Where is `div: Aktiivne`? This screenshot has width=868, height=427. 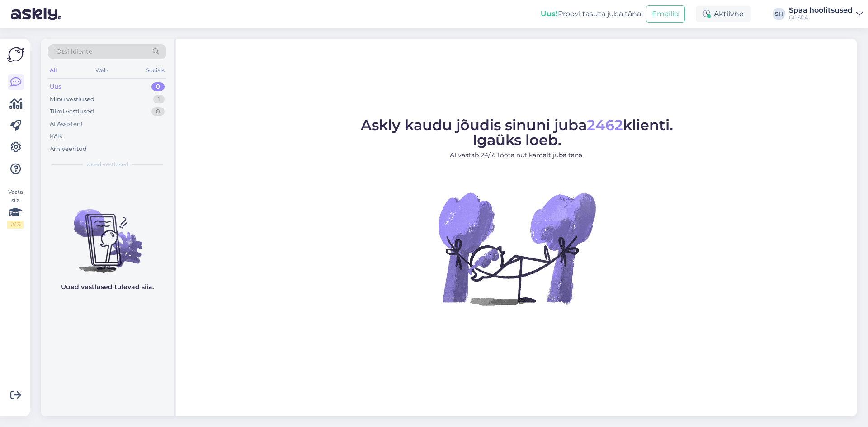 div: Aktiivne is located at coordinates (723, 14).